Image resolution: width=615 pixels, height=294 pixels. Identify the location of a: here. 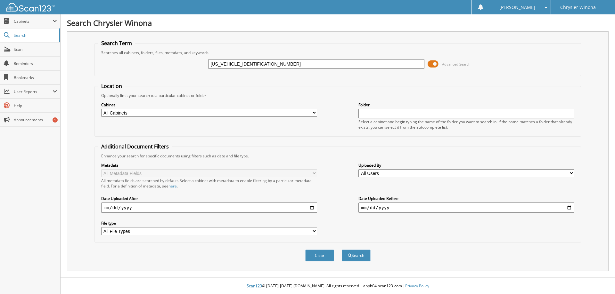
(173, 186).